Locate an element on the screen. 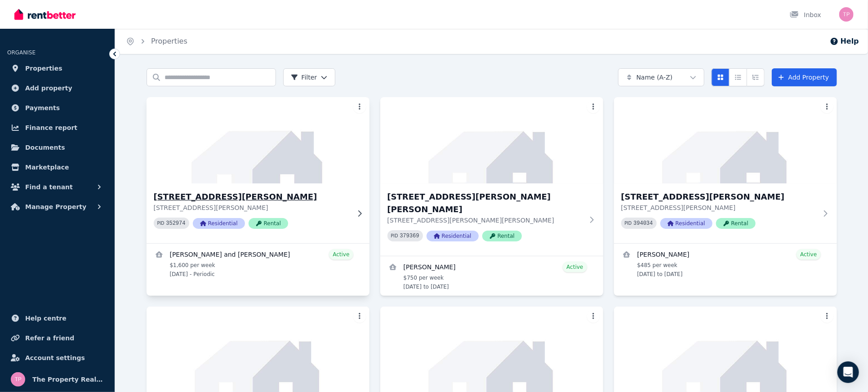  div: Open Intercom Messenger is located at coordinates (848, 372).